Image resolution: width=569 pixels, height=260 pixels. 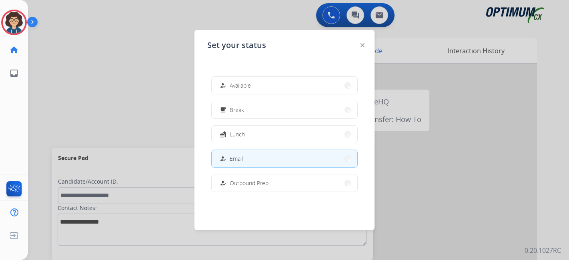 What do you see at coordinates (363, 45) in the screenshot?
I see `img: close-button` at bounding box center [363, 45].